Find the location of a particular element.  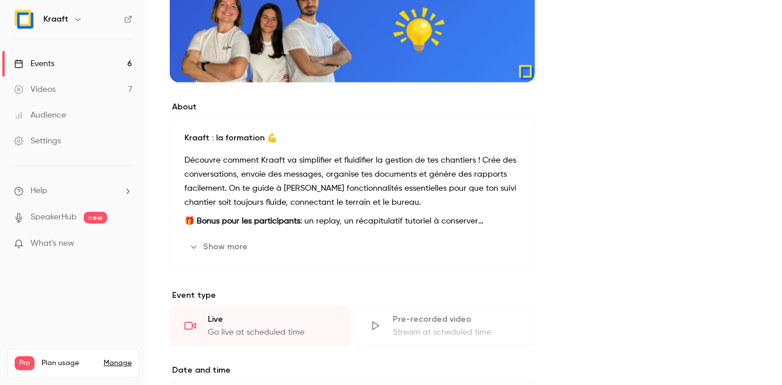

label: About is located at coordinates (352, 107).